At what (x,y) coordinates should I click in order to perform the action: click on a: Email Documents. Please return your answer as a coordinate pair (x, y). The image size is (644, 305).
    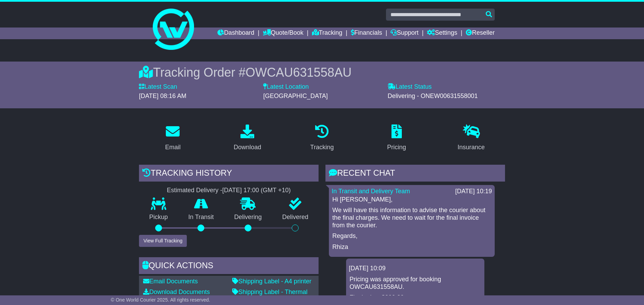
    Looking at the image, I should click on (170, 281).